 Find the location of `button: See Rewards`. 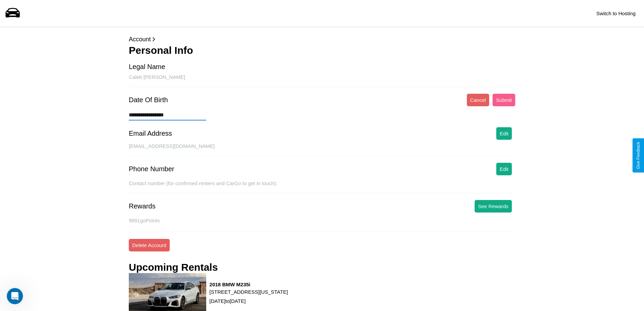

button: See Rewards is located at coordinates (493, 206).